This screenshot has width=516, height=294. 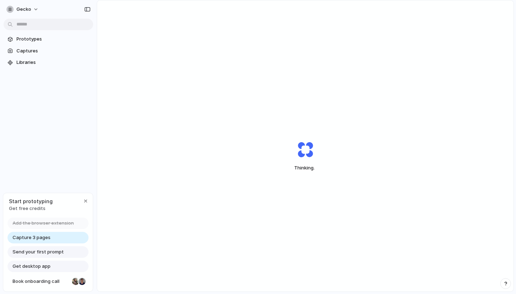 I want to click on a: Captures, so click(x=48, y=51).